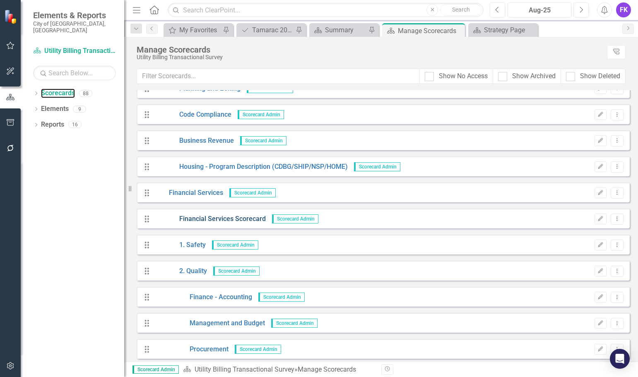 The image size is (638, 377). What do you see at coordinates (209, 323) in the screenshot?
I see `a: Management and Budget` at bounding box center [209, 323].